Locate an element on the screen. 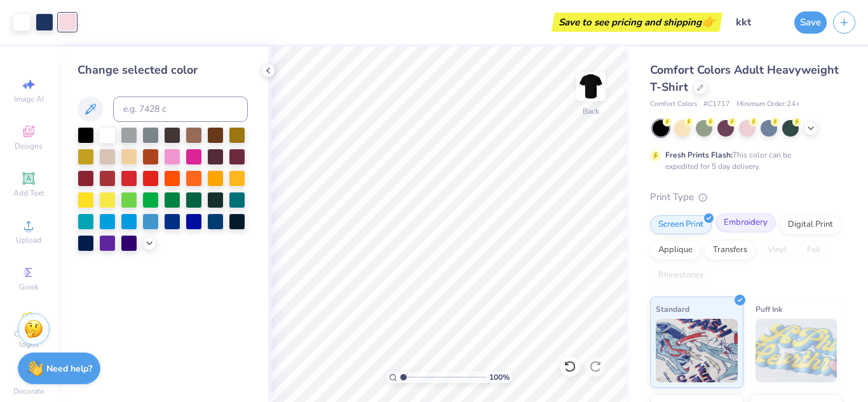  div: Screen Print is located at coordinates (680, 225).